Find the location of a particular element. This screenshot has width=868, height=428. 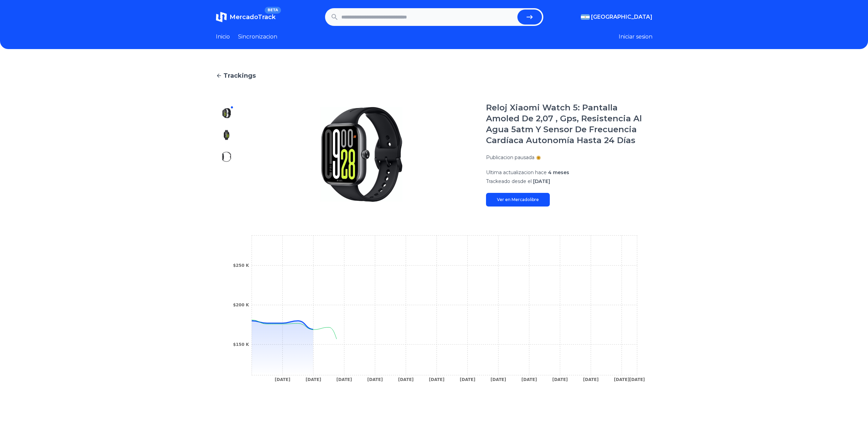

p: Publicacion pausada is located at coordinates (510, 158).